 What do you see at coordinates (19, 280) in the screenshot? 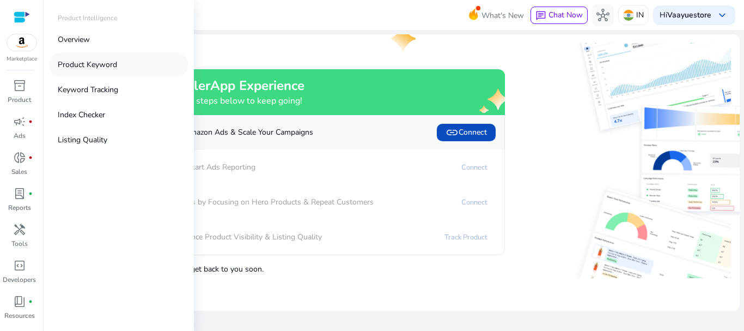
I see `p: Developers` at bounding box center [19, 280].